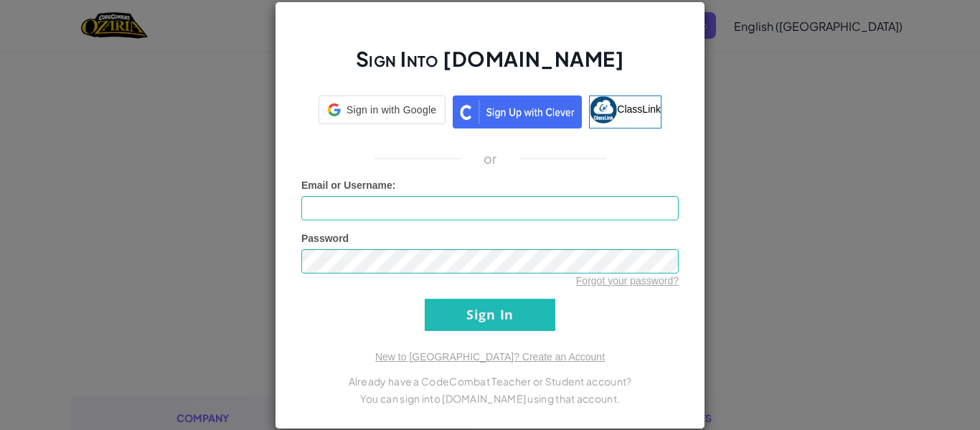  Describe the element at coordinates (638, 109) in the screenshot. I see `span: ClassLink` at that location.